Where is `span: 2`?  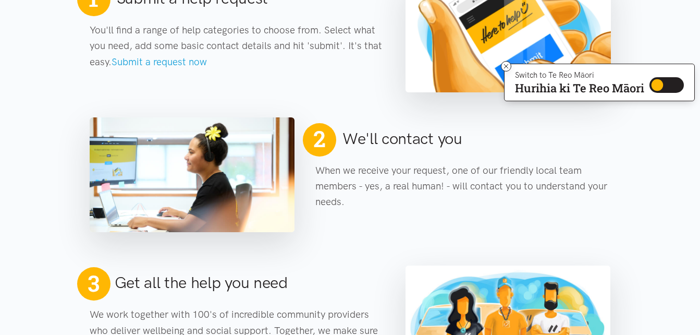 span: 2 is located at coordinates (319, 139).